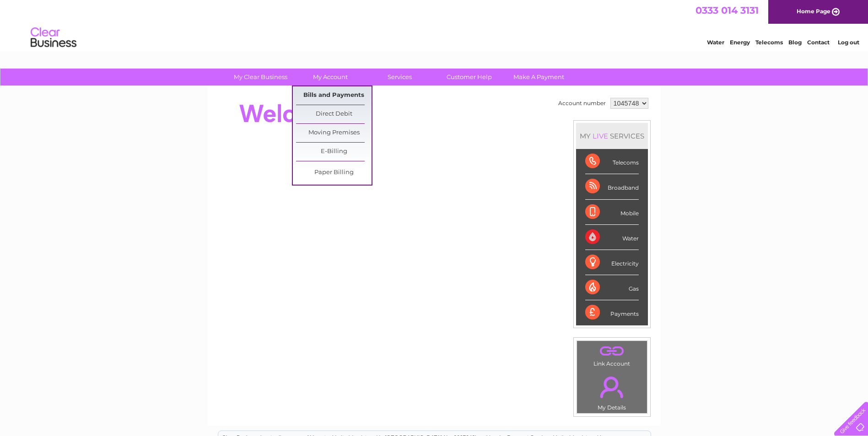  Describe the element at coordinates (612, 161) in the screenshot. I see `div: Telecoms` at that location.